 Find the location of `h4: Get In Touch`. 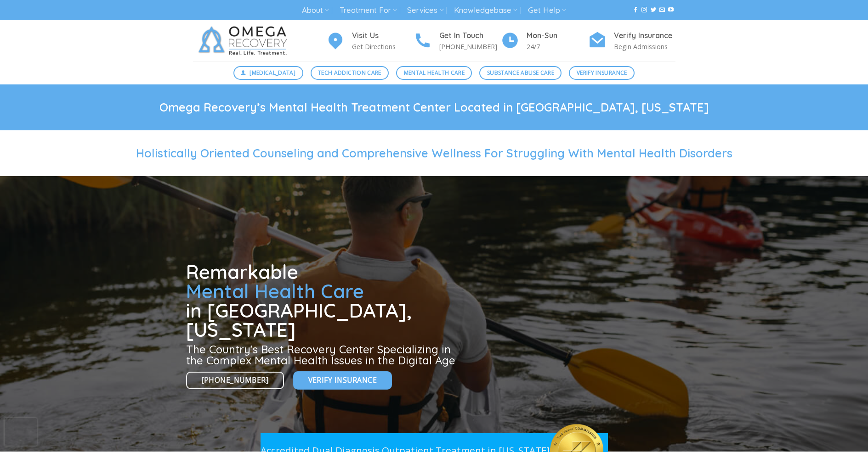

h4: Get In Touch is located at coordinates (470, 36).